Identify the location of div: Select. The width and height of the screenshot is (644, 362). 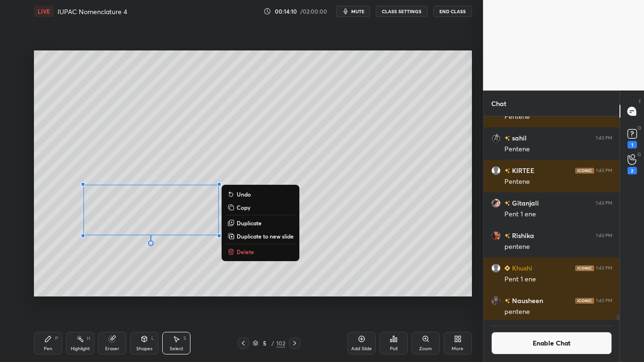
(176, 349).